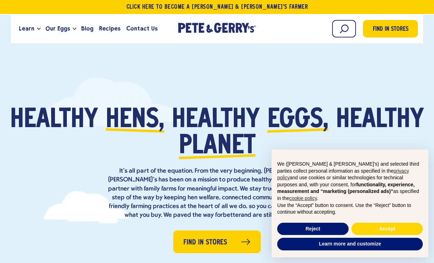 This screenshot has height=263, width=434. What do you see at coordinates (87, 29) in the screenshot?
I see `a: Blog` at bounding box center [87, 29].